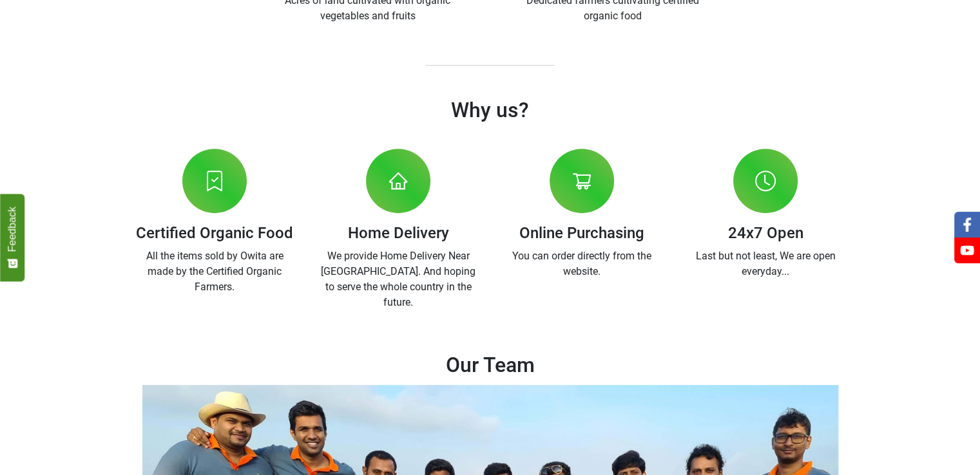 The height and width of the screenshot is (475, 980). I want to click on span: Feedback, so click(12, 229).